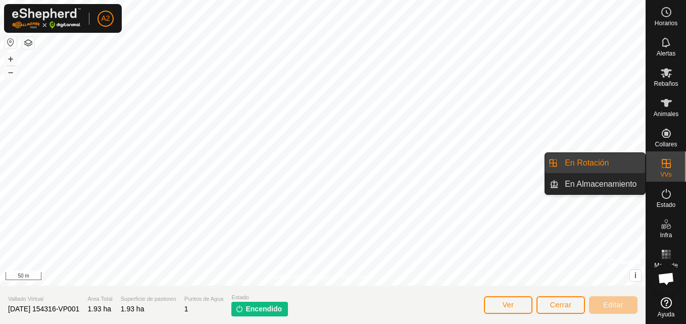 The height and width of the screenshot is (324, 686). I want to click on span: Collares, so click(666, 144).